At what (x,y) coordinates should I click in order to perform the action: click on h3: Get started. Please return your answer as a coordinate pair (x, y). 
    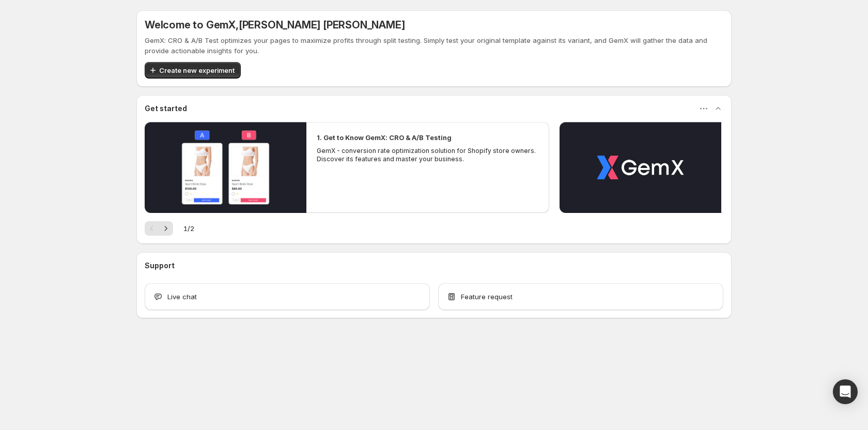
    Looking at the image, I should click on (166, 109).